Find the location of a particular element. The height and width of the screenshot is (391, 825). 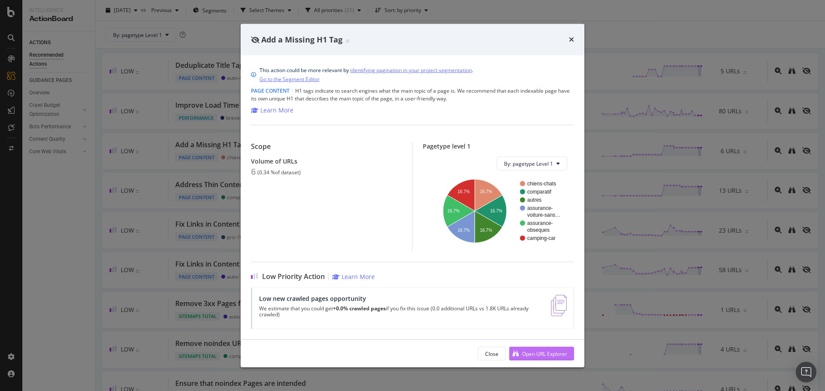

span: Add a Missing H1 Tag is located at coordinates (302, 39).